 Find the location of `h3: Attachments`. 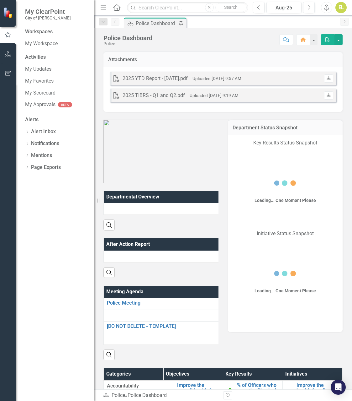

h3: Attachments is located at coordinates (223, 60).